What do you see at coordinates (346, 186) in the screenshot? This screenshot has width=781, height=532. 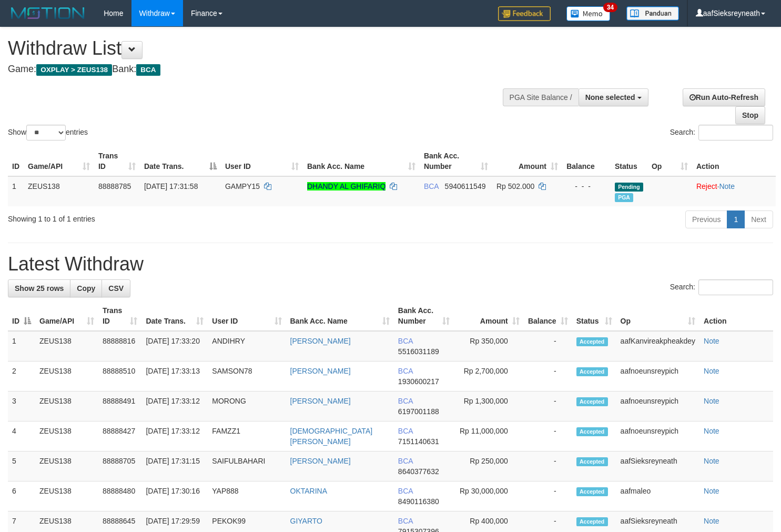 I see `a: DHANDY AL GHIFARIQ` at bounding box center [346, 186].